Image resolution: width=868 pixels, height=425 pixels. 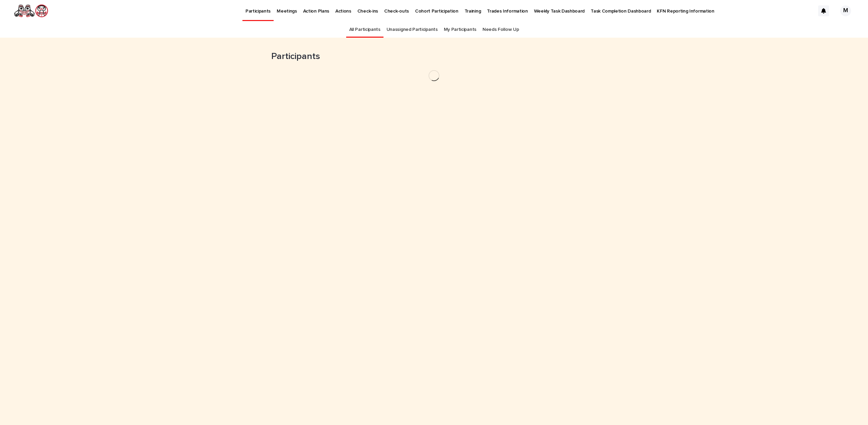 I want to click on div: M, so click(x=845, y=11).